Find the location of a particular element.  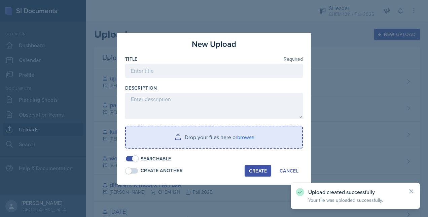

input: Enter title is located at coordinates (214, 71).